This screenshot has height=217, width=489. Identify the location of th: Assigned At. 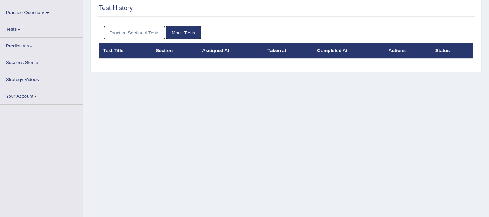
(231, 51).